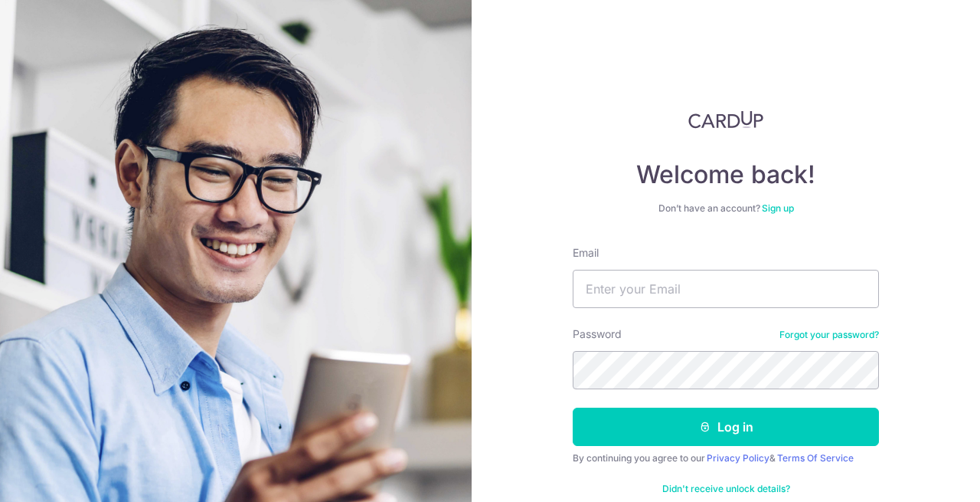 The width and height of the screenshot is (980, 502). What do you see at coordinates (726, 289) in the screenshot?
I see `input: Enter your Email` at bounding box center [726, 289].